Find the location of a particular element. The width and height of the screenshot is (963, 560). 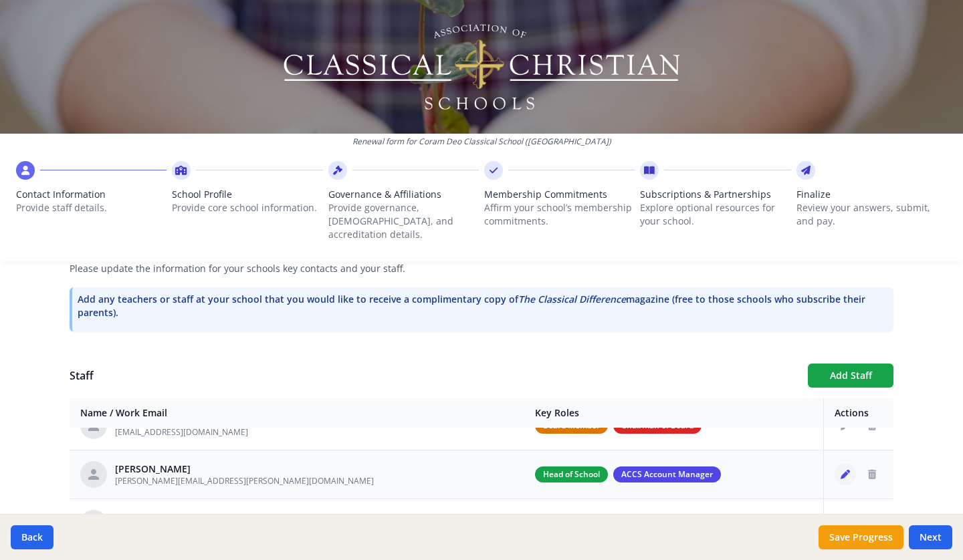

span: Membership Commitments is located at coordinates (559, 195).